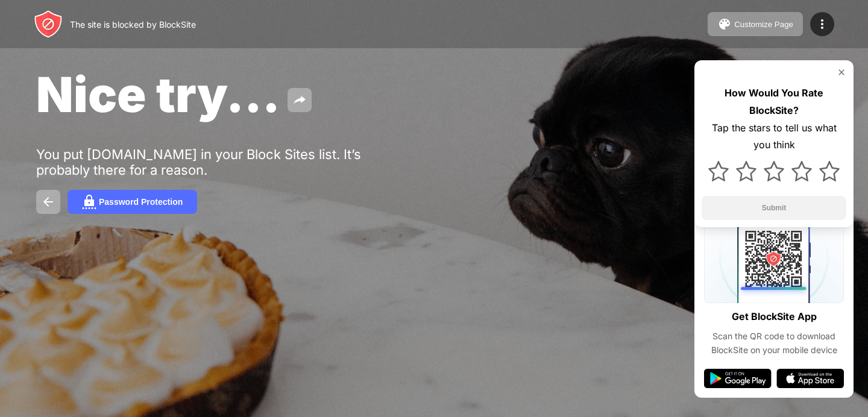 This screenshot has width=868, height=417. I want to click on button: Password Protection, so click(132, 202).